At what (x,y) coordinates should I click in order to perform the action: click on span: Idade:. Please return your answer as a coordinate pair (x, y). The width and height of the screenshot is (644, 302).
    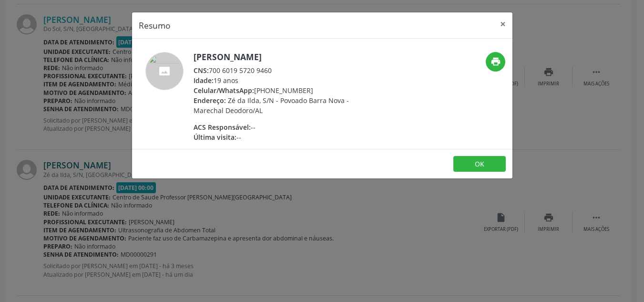
    Looking at the image, I should click on (203, 80).